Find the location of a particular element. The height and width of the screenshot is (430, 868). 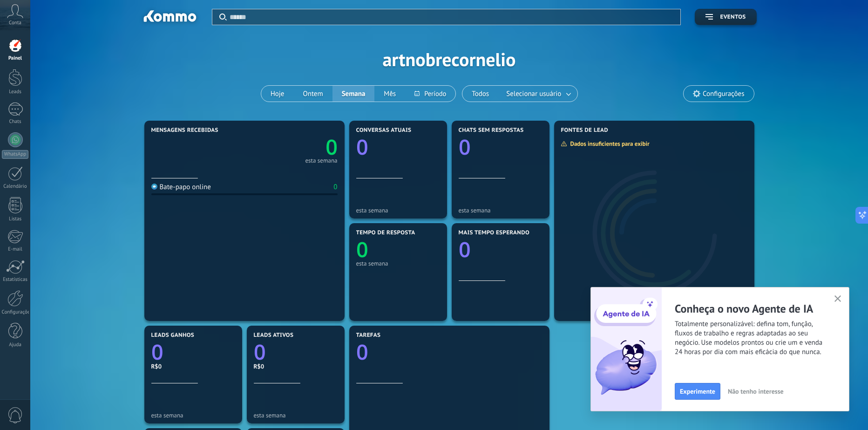

span: Chats sem respostas is located at coordinates (492, 130).